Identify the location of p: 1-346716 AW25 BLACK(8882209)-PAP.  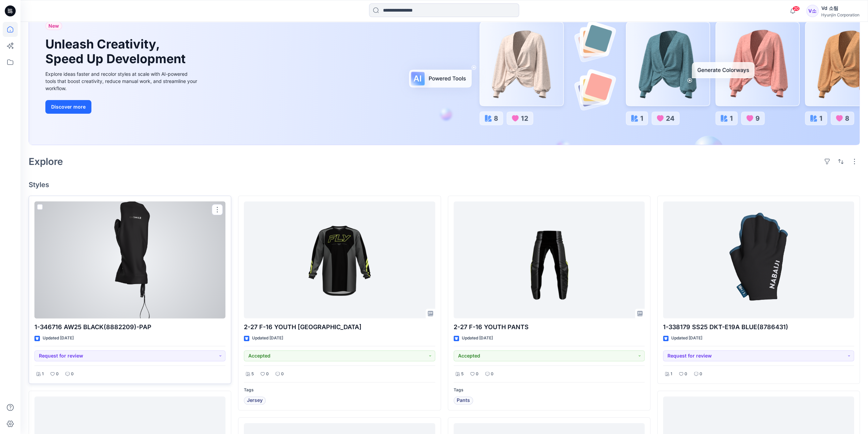
(130, 327).